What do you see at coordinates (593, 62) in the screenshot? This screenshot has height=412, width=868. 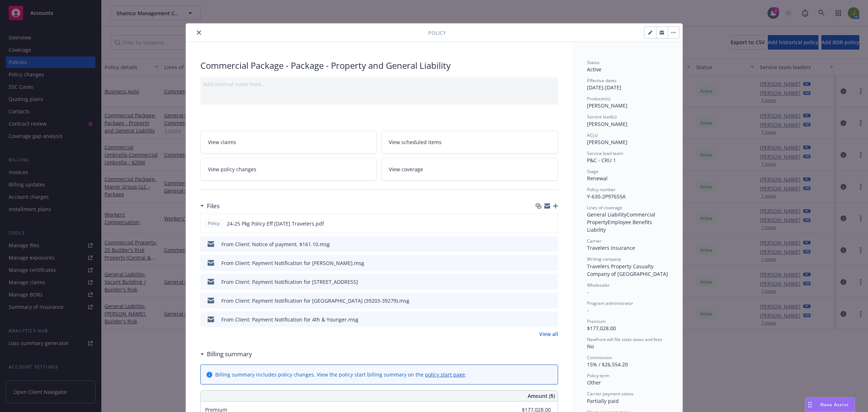 I see `span: Status` at bounding box center [593, 62].